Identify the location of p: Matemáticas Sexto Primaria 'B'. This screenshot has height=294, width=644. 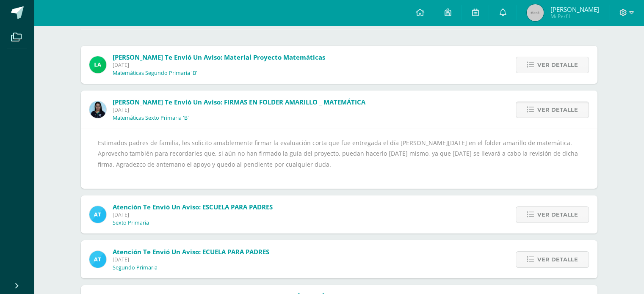
(151, 118).